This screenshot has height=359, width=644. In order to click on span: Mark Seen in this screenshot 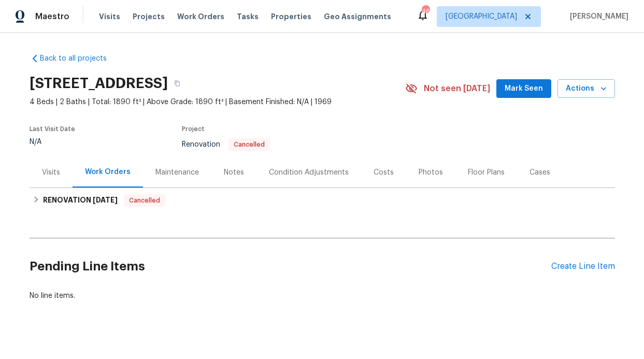, I will do `click(523, 88)`.